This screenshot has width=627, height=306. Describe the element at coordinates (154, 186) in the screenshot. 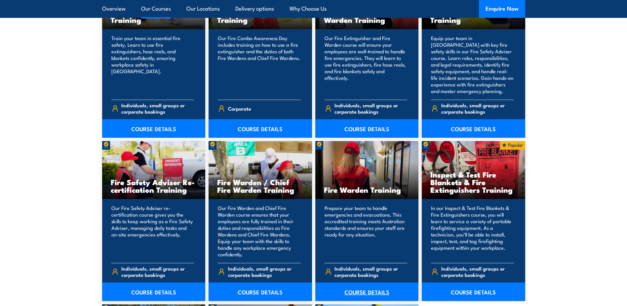

I see `h3: Fire Safety Adviser Re-certification Training` at that location.